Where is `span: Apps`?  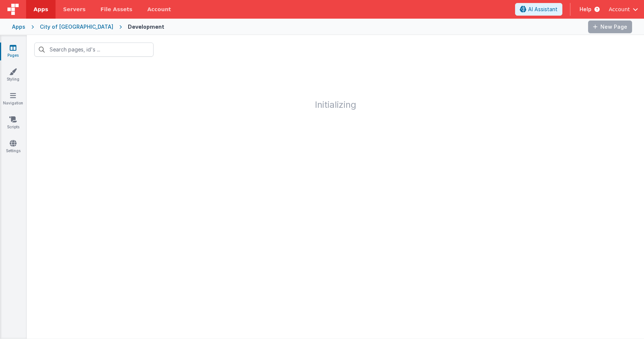
span: Apps is located at coordinates (40, 9).